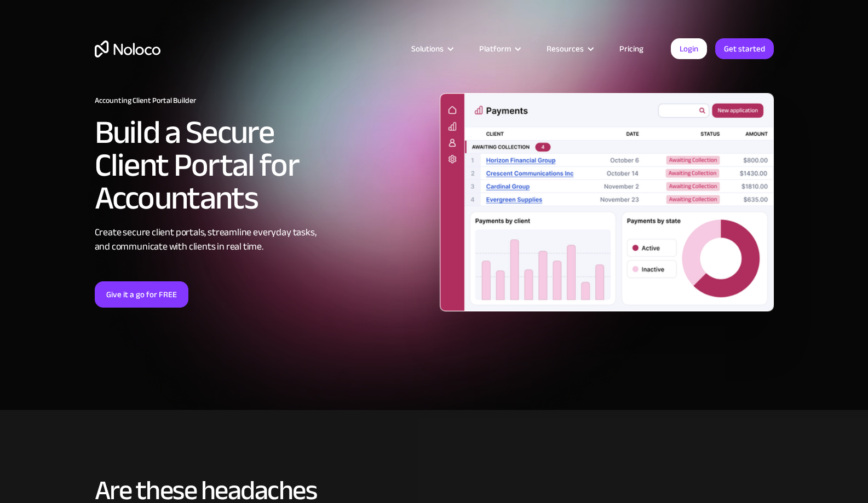 The height and width of the screenshot is (503, 868). I want to click on h2: Build a Secure Client Portal for Accountants, so click(262, 165).